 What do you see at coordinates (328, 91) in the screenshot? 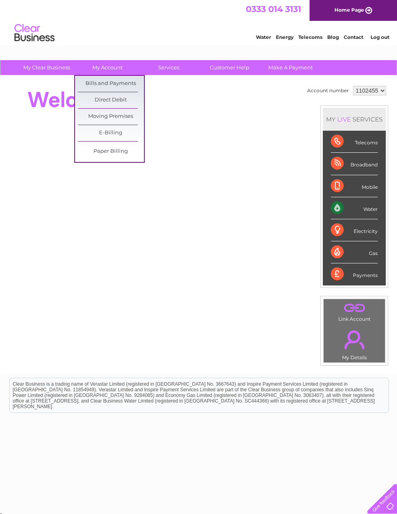
I see `td: Account number` at bounding box center [328, 91].